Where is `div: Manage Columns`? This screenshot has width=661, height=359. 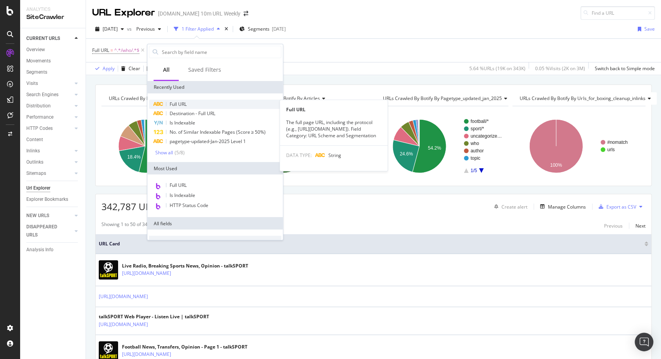
div: Manage Columns is located at coordinates (567, 206).